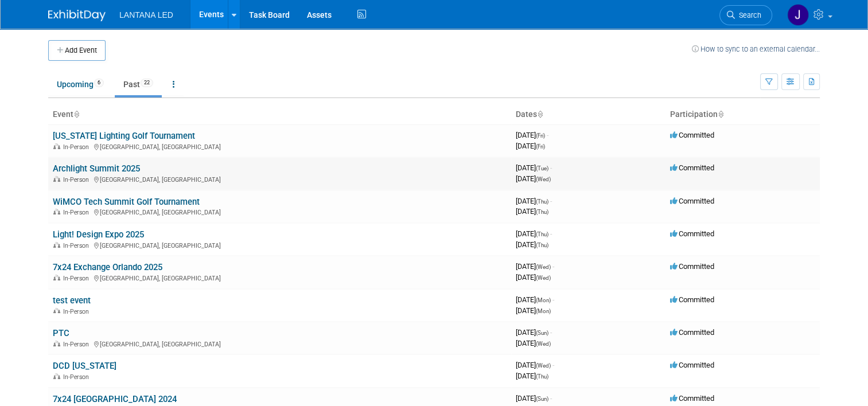  I want to click on a: Archlight Summit 2025, so click(96, 169).